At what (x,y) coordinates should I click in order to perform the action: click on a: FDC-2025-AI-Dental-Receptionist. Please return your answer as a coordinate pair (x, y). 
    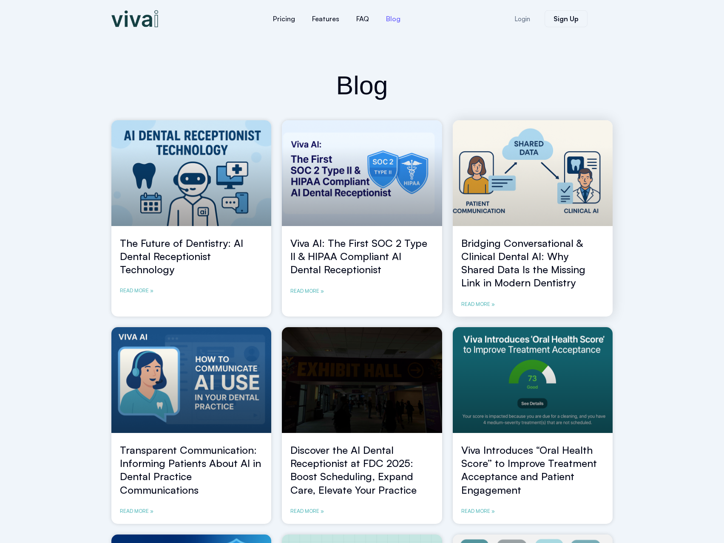
    Looking at the image, I should click on (362, 380).